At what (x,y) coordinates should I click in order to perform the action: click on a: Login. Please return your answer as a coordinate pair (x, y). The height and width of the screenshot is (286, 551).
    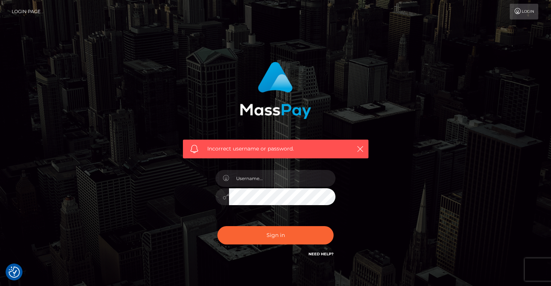
    Looking at the image, I should click on (524, 12).